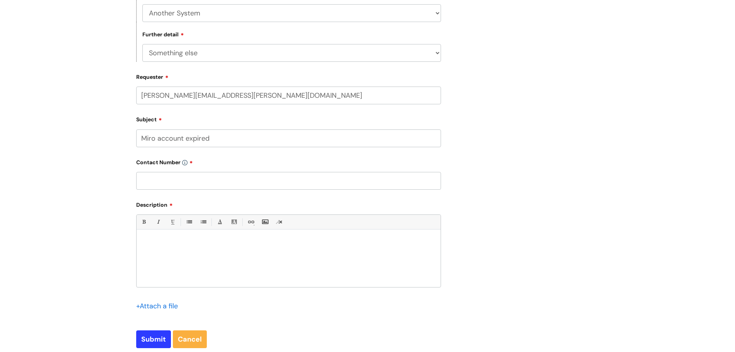  I want to click on img: info-icon.svg, so click(185, 162).